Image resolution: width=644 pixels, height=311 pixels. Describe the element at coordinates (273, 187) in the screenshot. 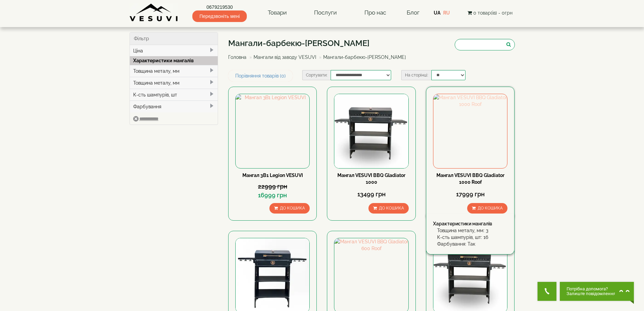

I see `div: 22999 грн` at that location.